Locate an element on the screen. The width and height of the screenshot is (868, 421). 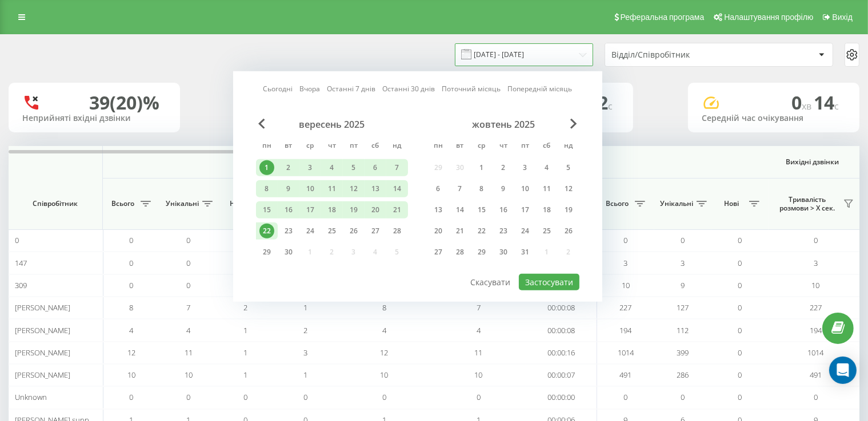
div: нд 26 жовт 2025 р. is located at coordinates (569, 231).